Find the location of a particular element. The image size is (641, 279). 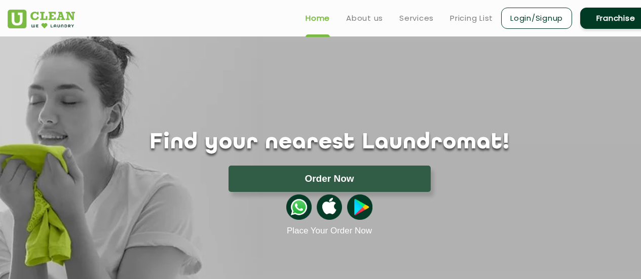

a: Services is located at coordinates (417, 18).